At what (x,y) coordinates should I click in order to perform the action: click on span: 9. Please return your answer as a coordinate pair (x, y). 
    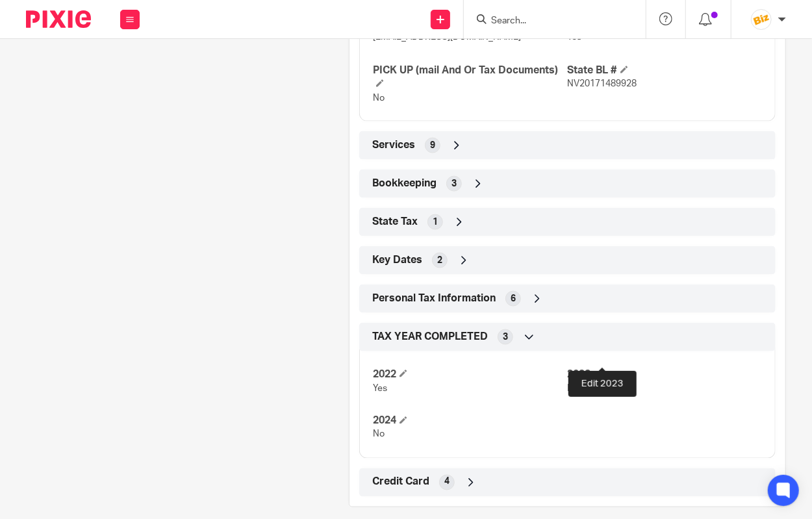
    Looking at the image, I should click on (433, 145).